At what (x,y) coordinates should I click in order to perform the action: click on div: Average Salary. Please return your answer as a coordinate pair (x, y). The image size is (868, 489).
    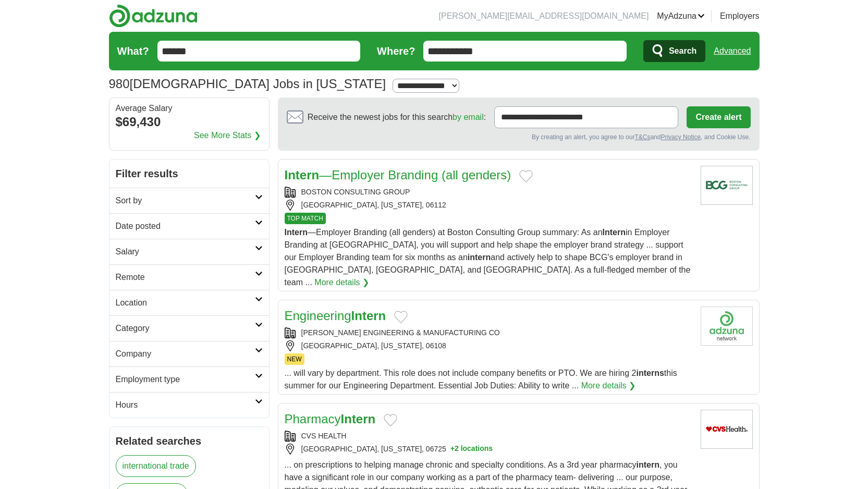
    Looking at the image, I should click on (189, 108).